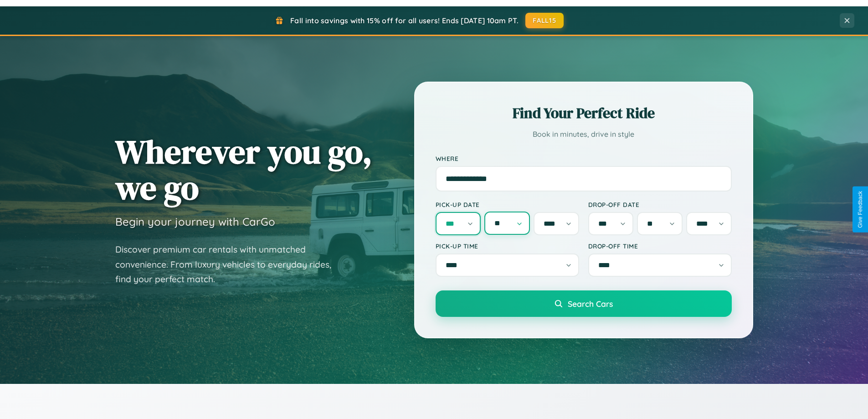 This screenshot has width=868, height=419. I want to click on h3: Begin your journey with CarGo, so click(195, 222).